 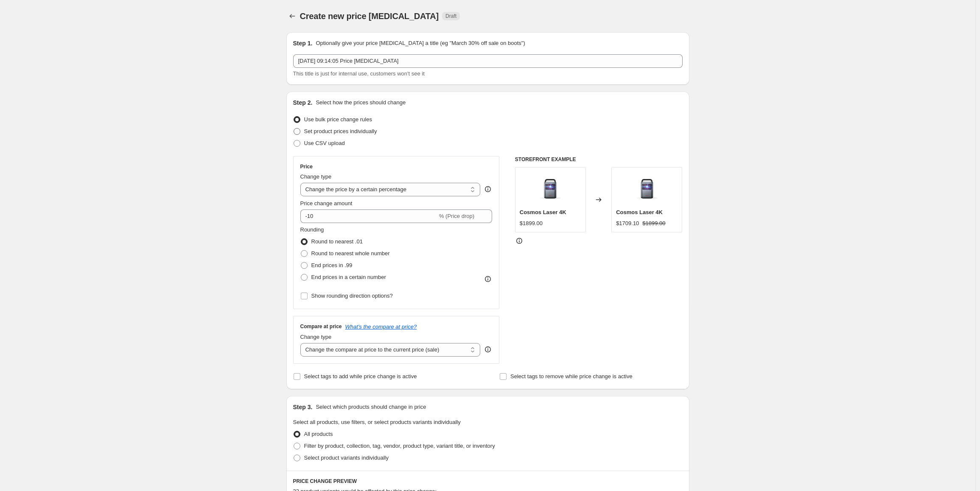 What do you see at coordinates (340, 131) in the screenshot?
I see `span: Set product prices individually` at bounding box center [340, 131].